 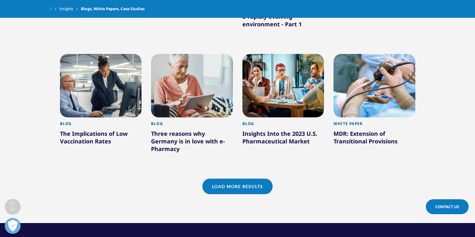 What do you see at coordinates (13, 226) in the screenshot?
I see `button: Open Preferences` at bounding box center [13, 226].